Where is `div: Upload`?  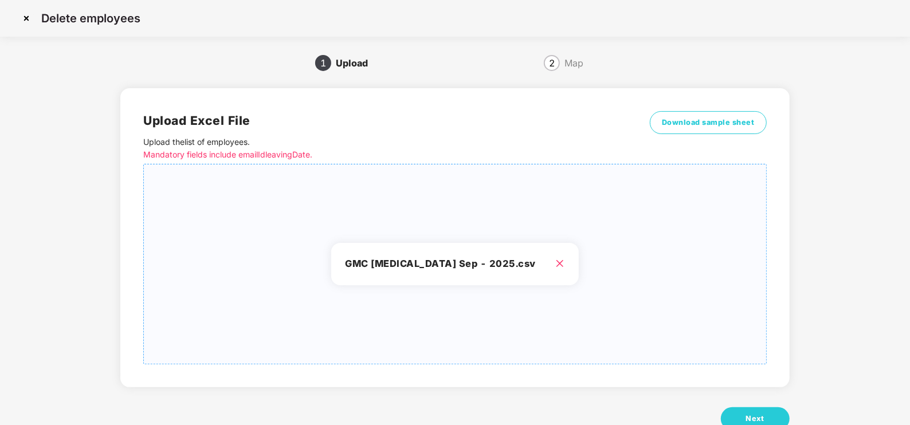 div: Upload is located at coordinates (357, 63).